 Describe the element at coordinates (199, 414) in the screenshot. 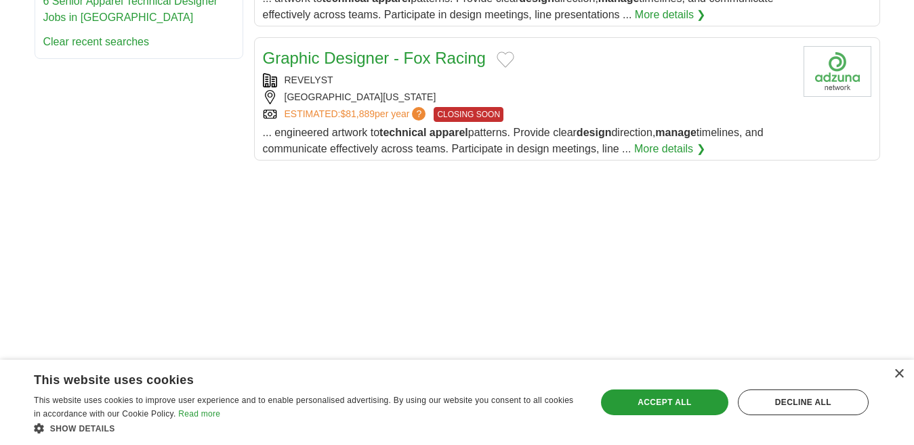

I see `a: Read more, opens a new window` at that location.